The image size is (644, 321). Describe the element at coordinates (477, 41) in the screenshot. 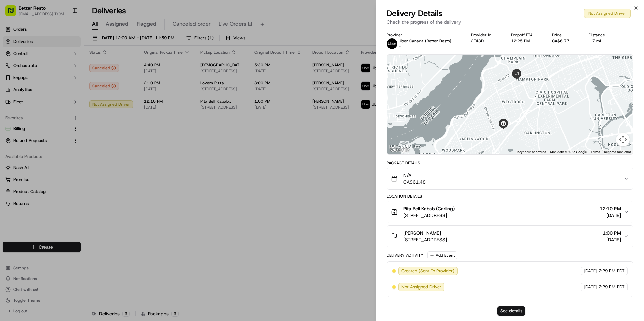

I see `button: 2E43D` at that location.